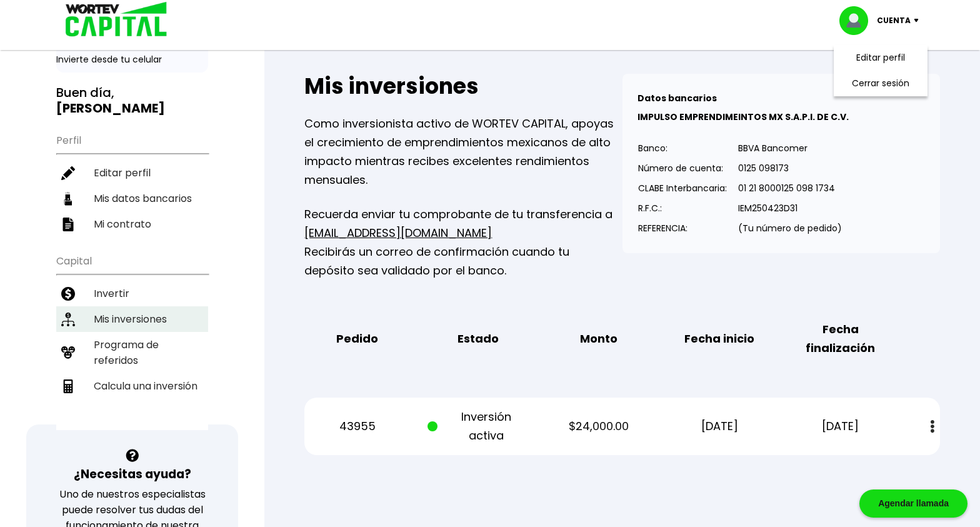  Describe the element at coordinates (790, 228) in the screenshot. I see `p: (Tu número de pedido)` at that location.